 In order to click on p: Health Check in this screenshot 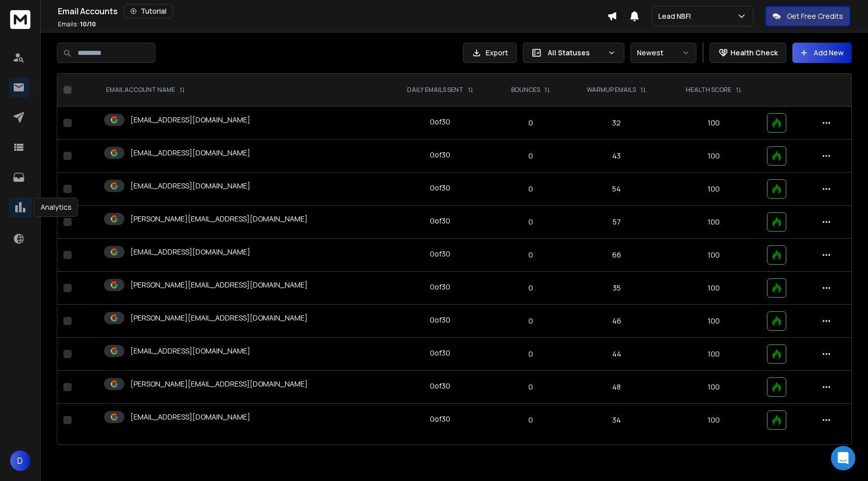, I will do `click(754, 53)`.